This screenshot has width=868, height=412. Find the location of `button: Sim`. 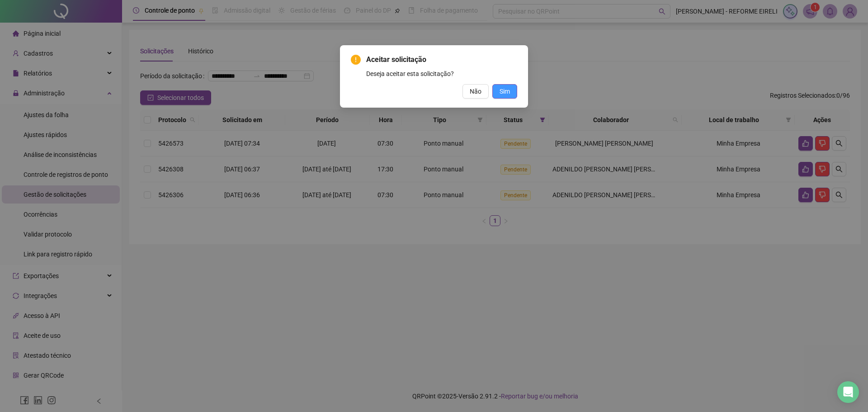

button: Sim is located at coordinates (505, 91).